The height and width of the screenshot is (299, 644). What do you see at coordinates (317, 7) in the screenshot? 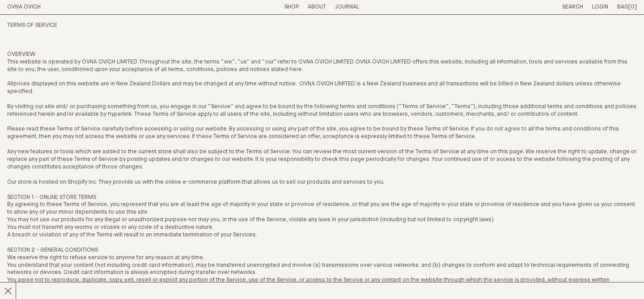
I see `p: About` at bounding box center [317, 7].